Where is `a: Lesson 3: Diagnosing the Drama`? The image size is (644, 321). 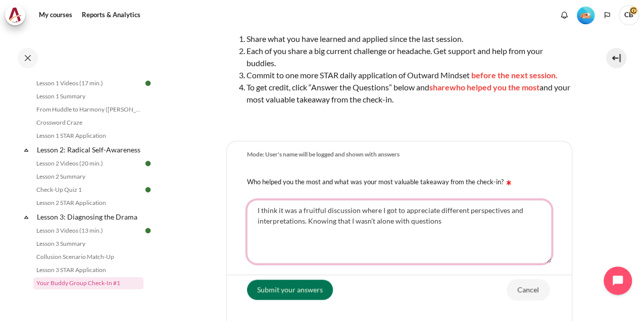 a: Lesson 3: Diagnosing the Drama is located at coordinates (89, 217).